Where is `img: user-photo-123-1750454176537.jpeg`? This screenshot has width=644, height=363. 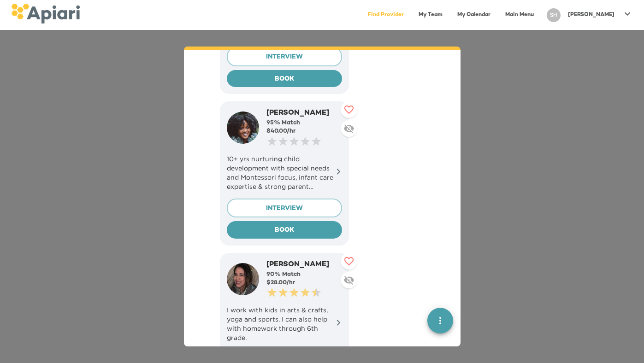 img: user-photo-123-1750454176537.jpeg is located at coordinates (243, 128).